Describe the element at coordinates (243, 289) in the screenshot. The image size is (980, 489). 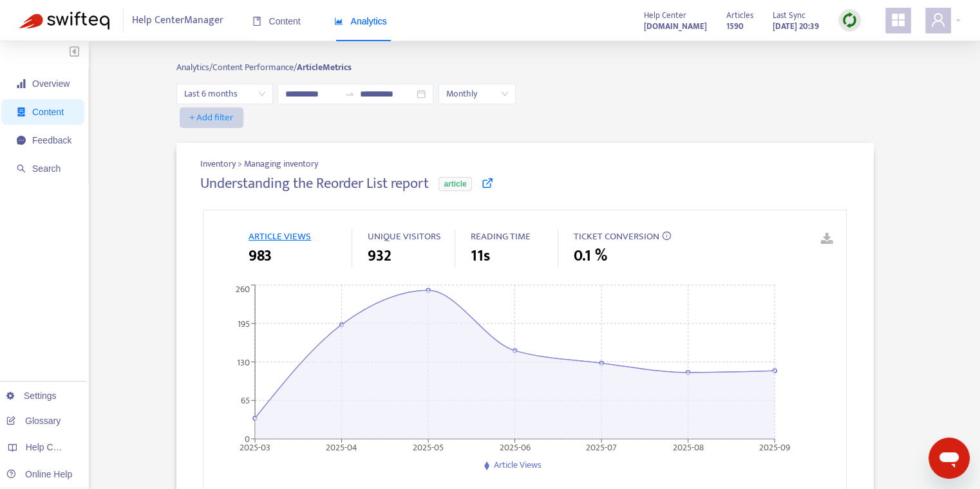
I see `tspan: 260` at that location.